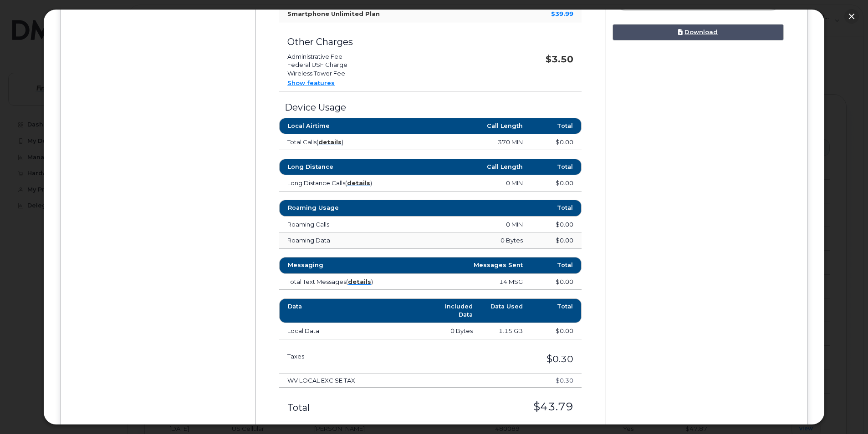 The image size is (868, 434). I want to click on th: Data, so click(355, 311).